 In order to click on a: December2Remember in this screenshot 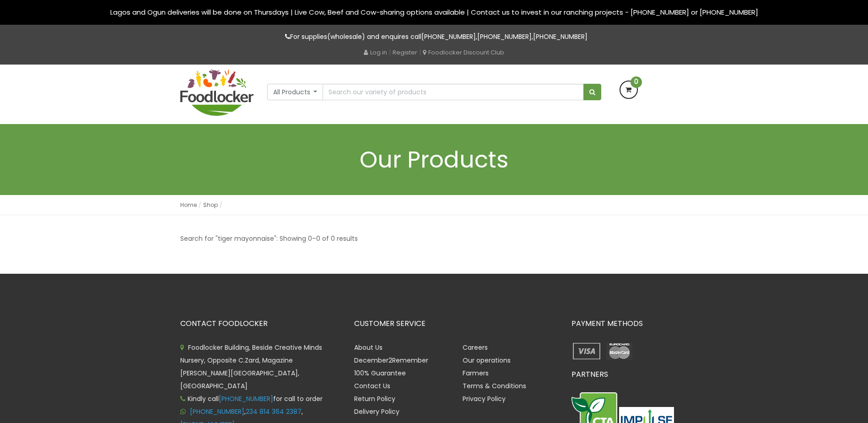, I will do `click(391, 360)`.